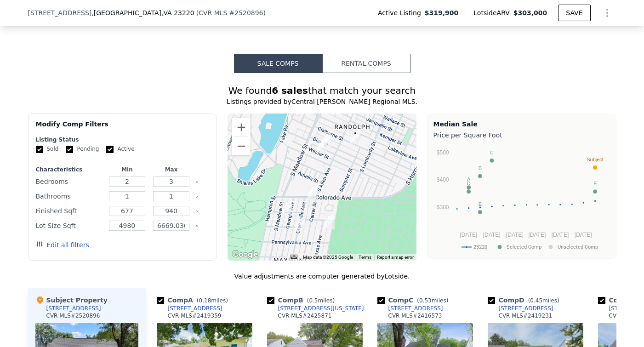 This screenshot has height=347, width=644. What do you see at coordinates (71, 300) in the screenshot?
I see `div: Subject Property` at bounding box center [71, 300].